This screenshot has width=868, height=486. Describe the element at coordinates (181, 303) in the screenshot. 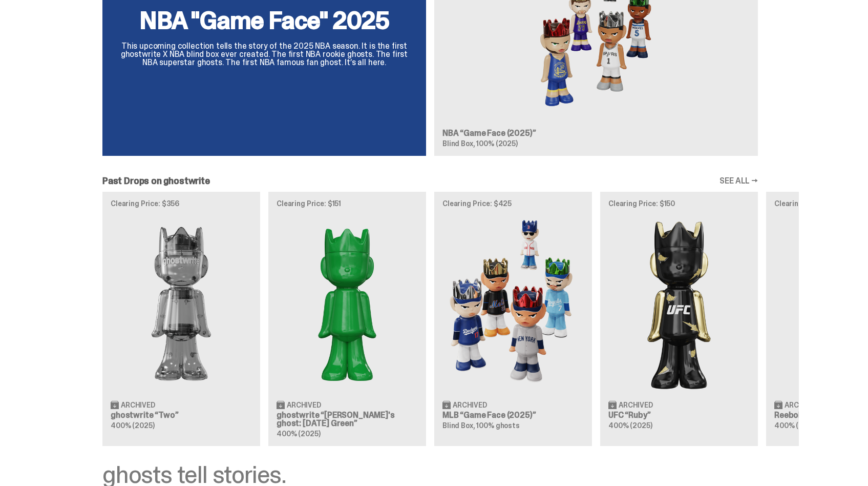

I see `img: Two` at that location.